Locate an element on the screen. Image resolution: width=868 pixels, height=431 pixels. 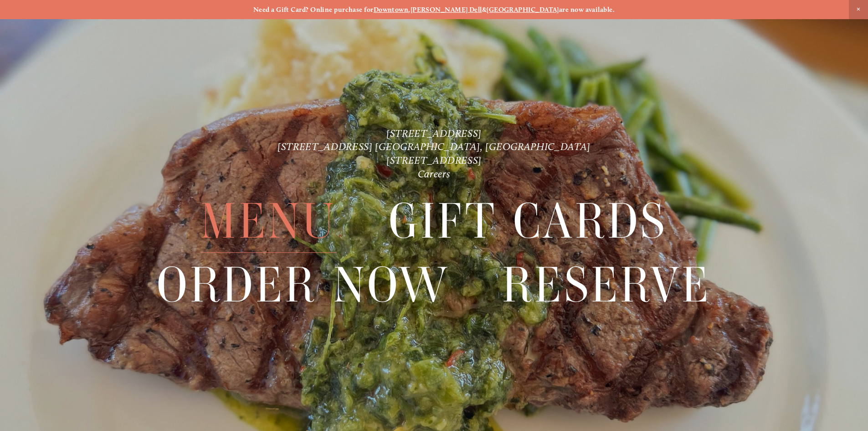
a: Reserve is located at coordinates (607, 284).